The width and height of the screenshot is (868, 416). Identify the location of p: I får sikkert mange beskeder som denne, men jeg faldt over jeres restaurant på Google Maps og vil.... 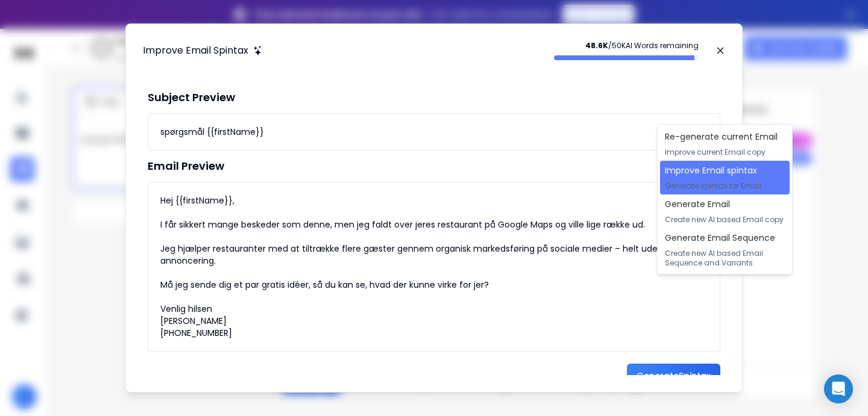
(434, 231).